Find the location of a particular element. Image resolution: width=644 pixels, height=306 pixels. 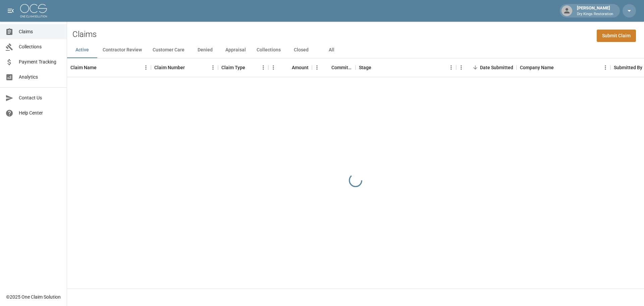

div: dynamic tabs is located at coordinates (356, 50).